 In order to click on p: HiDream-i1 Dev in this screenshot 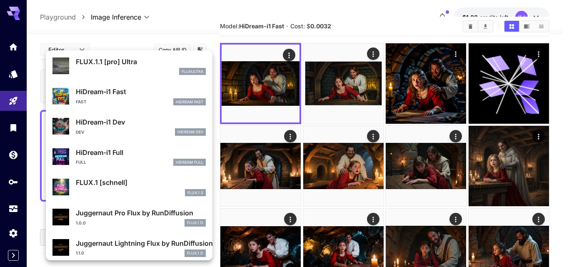, I will do `click(141, 122)`.